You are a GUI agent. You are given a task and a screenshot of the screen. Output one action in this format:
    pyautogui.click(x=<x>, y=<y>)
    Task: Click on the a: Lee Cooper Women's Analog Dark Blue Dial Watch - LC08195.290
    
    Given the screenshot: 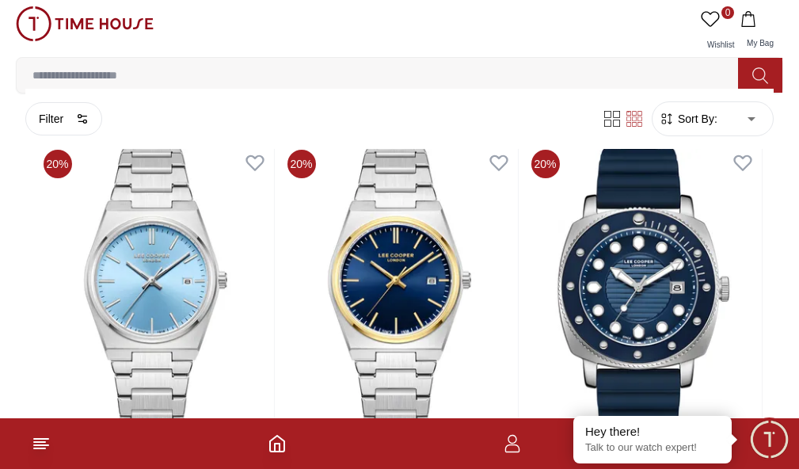 What is the action you would take?
    pyautogui.click(x=399, y=294)
    